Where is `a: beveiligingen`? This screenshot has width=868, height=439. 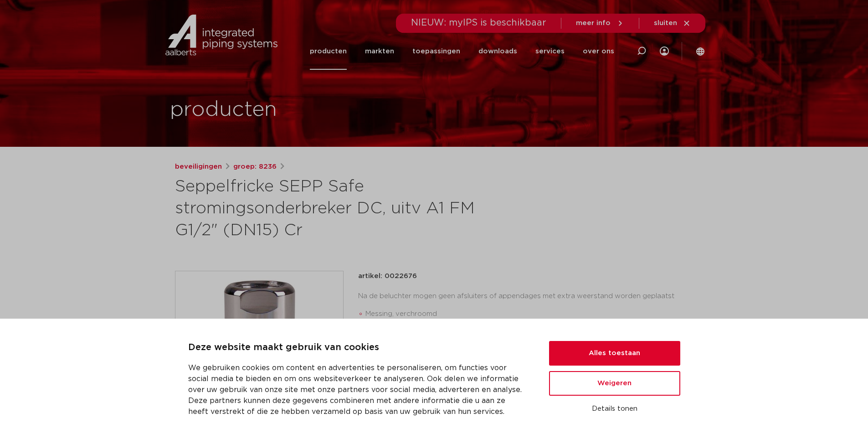 a: beveiligingen is located at coordinates (198, 167).